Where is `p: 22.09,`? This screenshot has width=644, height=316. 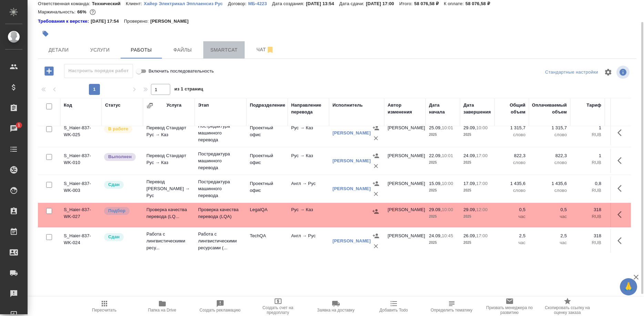 p: 22.09, is located at coordinates (435, 156).